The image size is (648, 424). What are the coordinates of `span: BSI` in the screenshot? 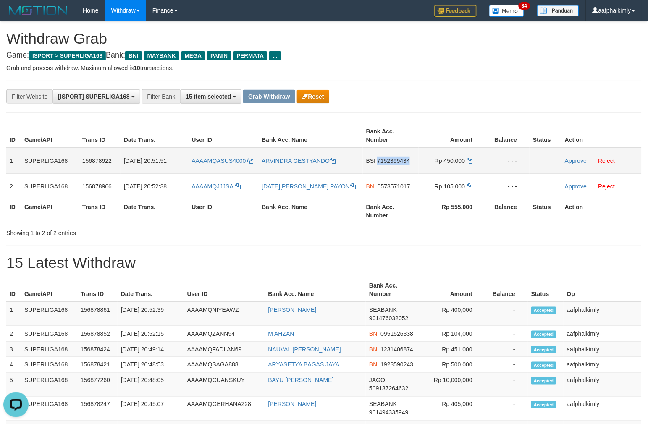 It's located at (371, 161).